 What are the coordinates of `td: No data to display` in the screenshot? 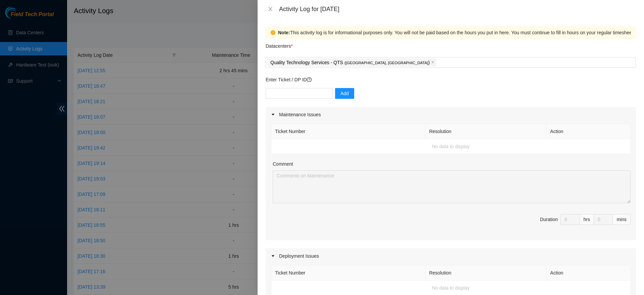 It's located at (451, 146).